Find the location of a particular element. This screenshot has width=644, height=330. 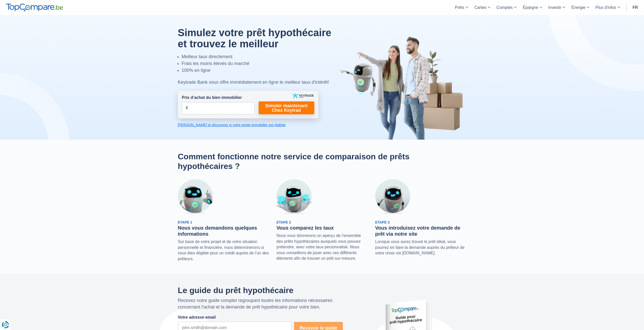

span: Etape 1 is located at coordinates (185, 222).